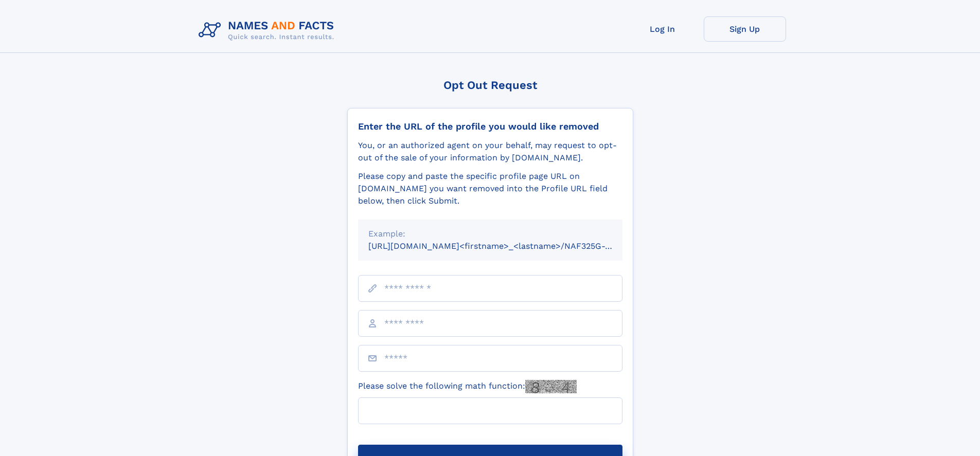 This screenshot has width=980, height=456. Describe the element at coordinates (490, 151) in the screenshot. I see `div: You, or an authorized agent on your behalf, may request to opt-out of the sale of your informatio...` at that location.